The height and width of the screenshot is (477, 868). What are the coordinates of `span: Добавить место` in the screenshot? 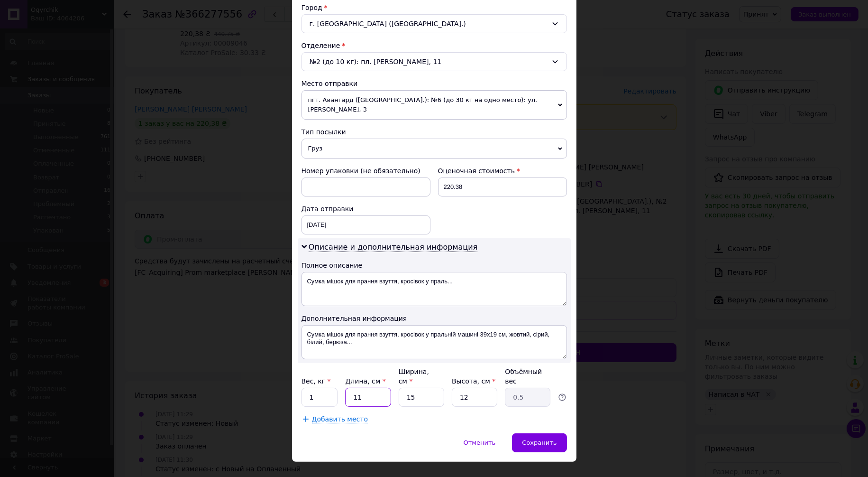 It's located at (340, 419).